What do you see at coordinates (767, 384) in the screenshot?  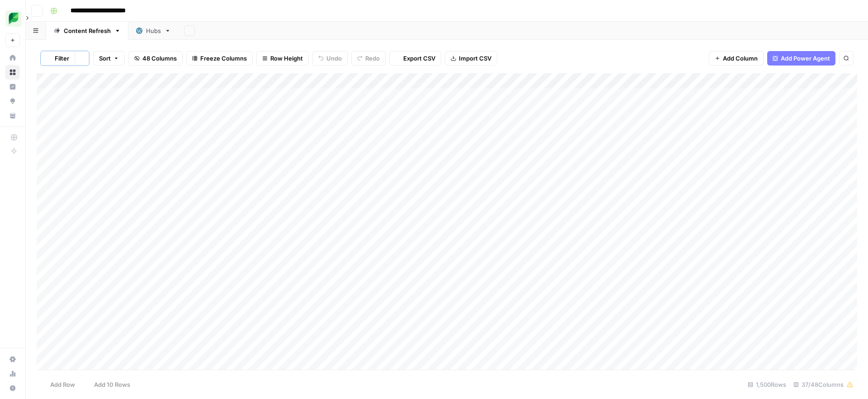 I see `div: 1,500 Rows` at bounding box center [767, 384].